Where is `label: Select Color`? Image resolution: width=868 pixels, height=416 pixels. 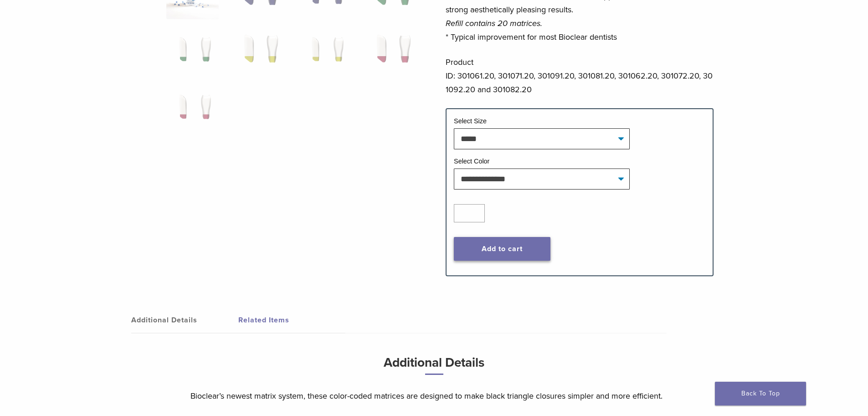 label: Select Color is located at coordinates (472, 161).